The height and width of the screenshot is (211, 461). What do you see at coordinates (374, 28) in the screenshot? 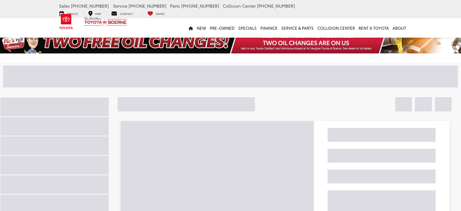
I see `a: Rent a Toyota` at bounding box center [374, 28].